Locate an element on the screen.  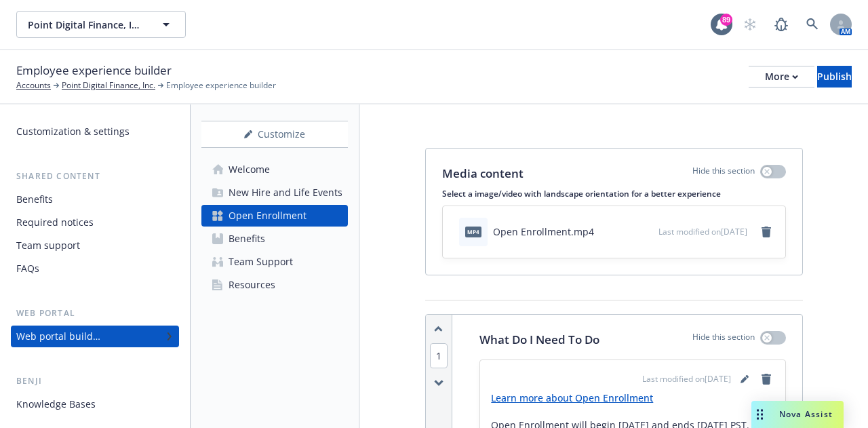
div: 89 is located at coordinates (726, 19).